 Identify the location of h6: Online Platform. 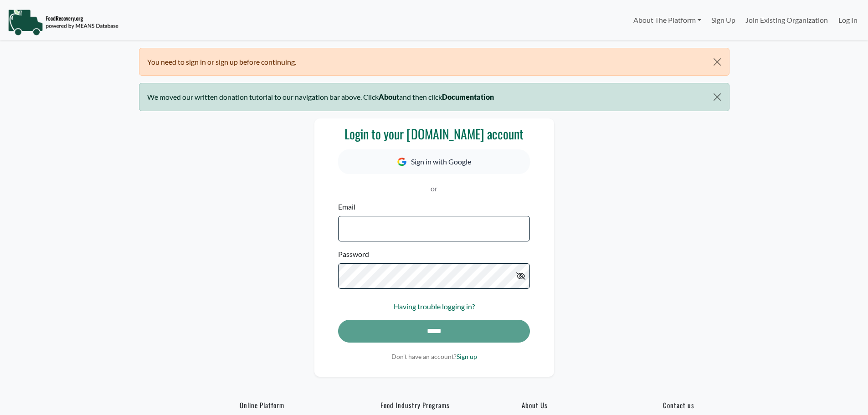
(293, 405).